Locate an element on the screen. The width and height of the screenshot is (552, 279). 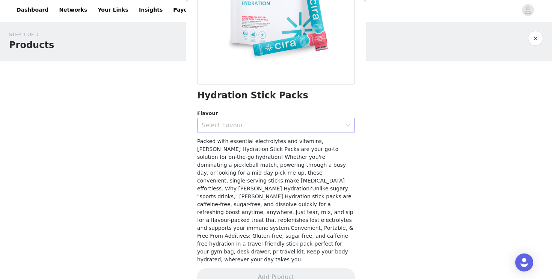
div: STEP 1 OF 3 is located at coordinates (32, 35).